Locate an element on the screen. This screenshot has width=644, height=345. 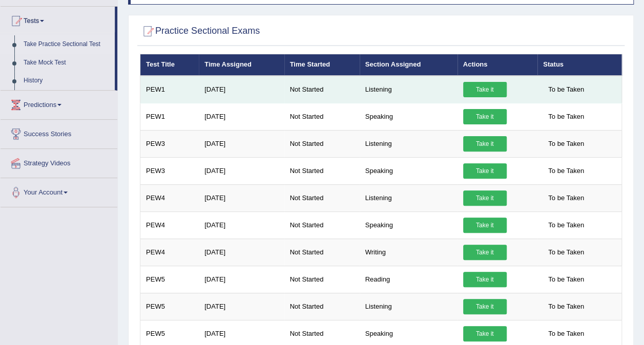
th: Test Title is located at coordinates (169, 65).